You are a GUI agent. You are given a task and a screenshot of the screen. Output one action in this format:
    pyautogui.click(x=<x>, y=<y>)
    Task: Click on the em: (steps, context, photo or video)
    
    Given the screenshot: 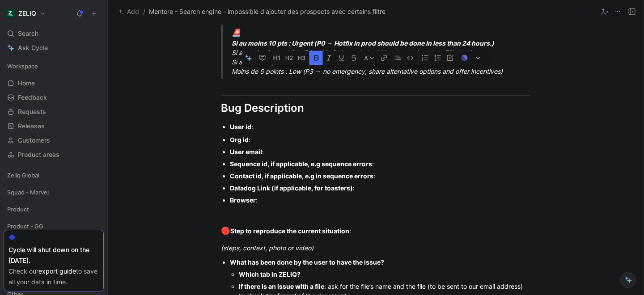 What is the action you would take?
    pyautogui.click(x=267, y=248)
    